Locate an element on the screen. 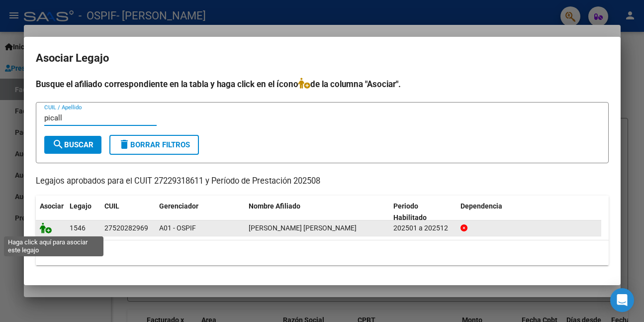 The width and height of the screenshot is (644, 322). span: Buscar is located at coordinates (73, 144).